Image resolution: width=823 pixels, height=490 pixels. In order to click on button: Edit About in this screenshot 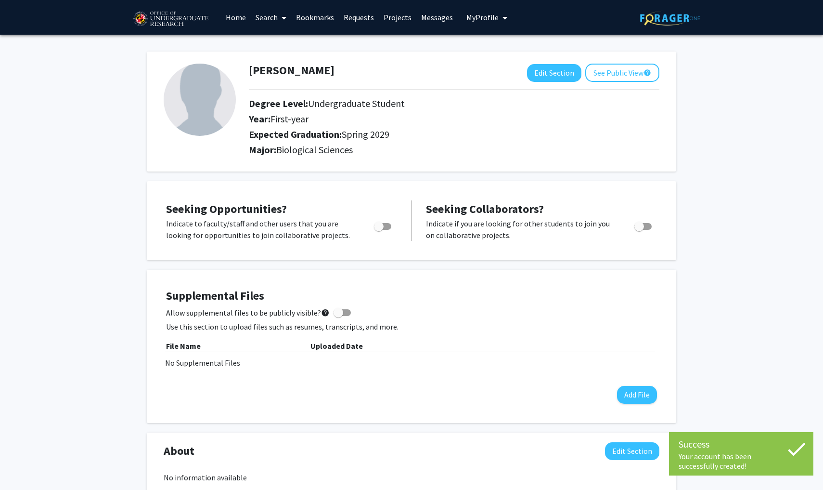, I will do `click(632, 451)`.